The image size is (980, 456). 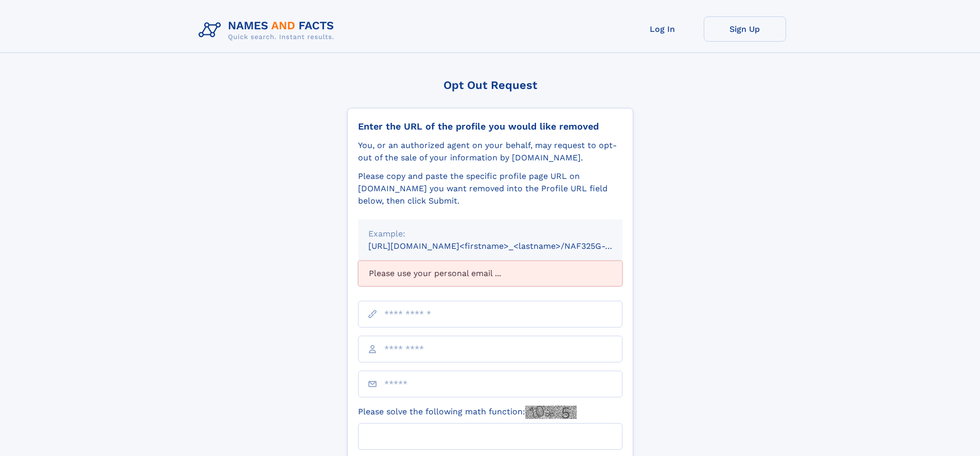 What do you see at coordinates (490, 234) in the screenshot?
I see `div: Example:` at bounding box center [490, 234].